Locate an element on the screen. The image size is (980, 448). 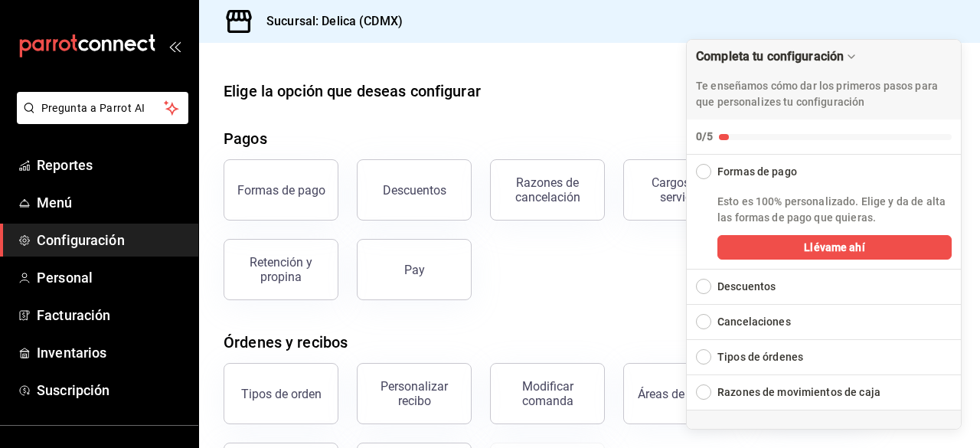
button: Áreas de cocina is located at coordinates (680, 393).